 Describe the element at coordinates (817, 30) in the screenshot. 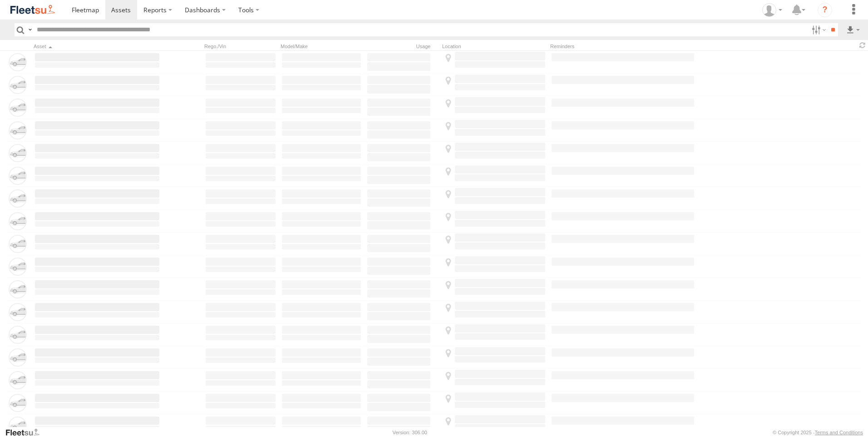

I see `label: Search Filter Options` at that location.